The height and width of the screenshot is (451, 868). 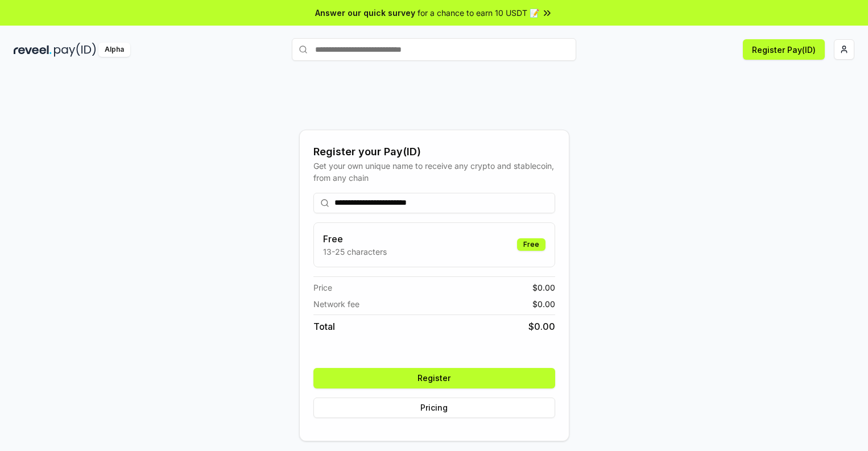 I want to click on span: Network fee, so click(x=337, y=304).